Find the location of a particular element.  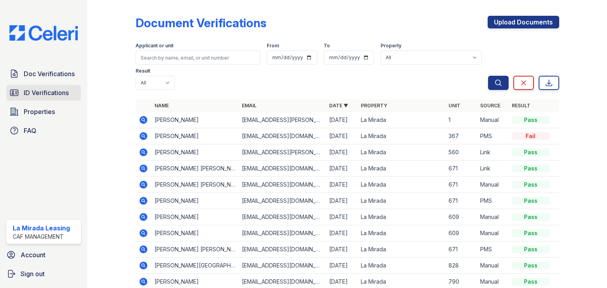

div: CAF Management is located at coordinates (41, 237).